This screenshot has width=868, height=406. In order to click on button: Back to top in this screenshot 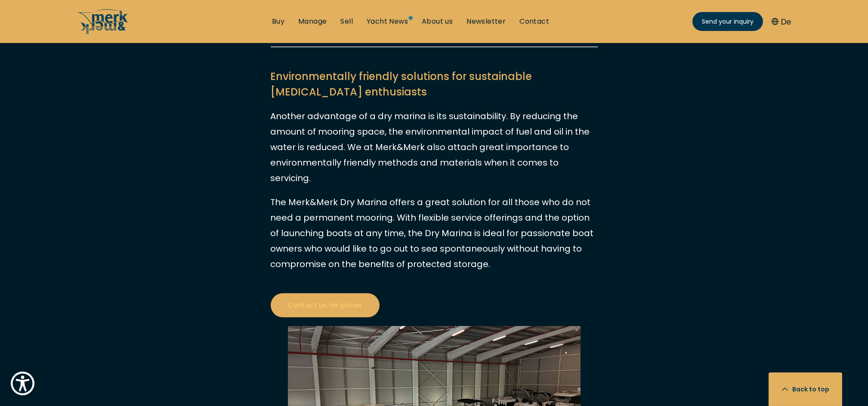, I will do `click(805, 390)`.